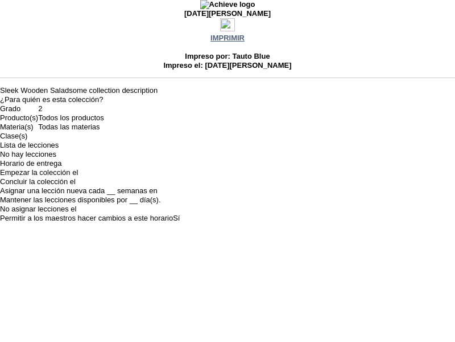  Describe the element at coordinates (71, 109) in the screenshot. I see `td: 2` at that location.